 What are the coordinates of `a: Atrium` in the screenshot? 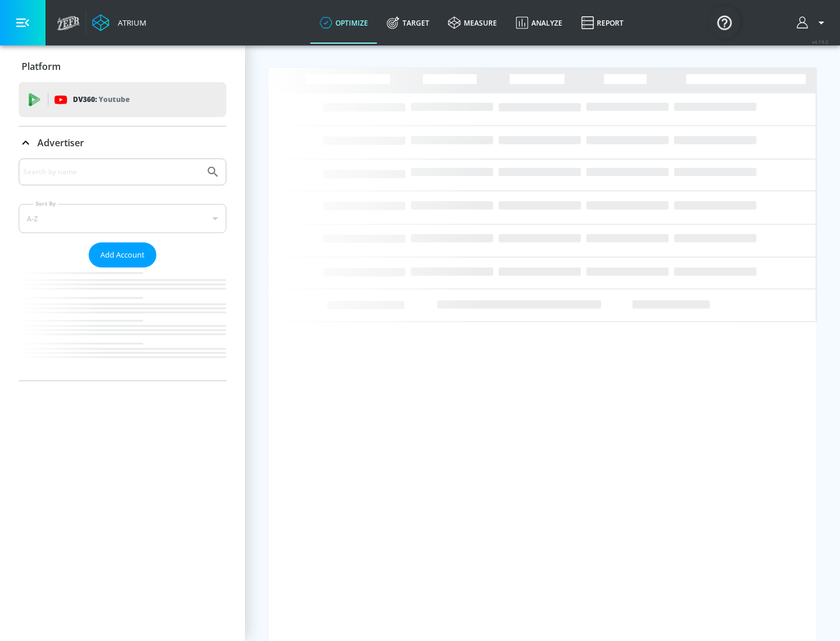 It's located at (119, 23).